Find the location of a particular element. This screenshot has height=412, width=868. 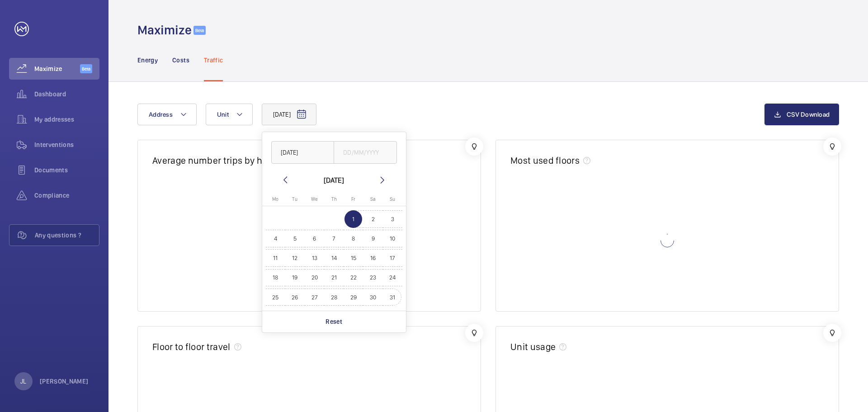

button: August 26, 2025 is located at coordinates (295, 297).